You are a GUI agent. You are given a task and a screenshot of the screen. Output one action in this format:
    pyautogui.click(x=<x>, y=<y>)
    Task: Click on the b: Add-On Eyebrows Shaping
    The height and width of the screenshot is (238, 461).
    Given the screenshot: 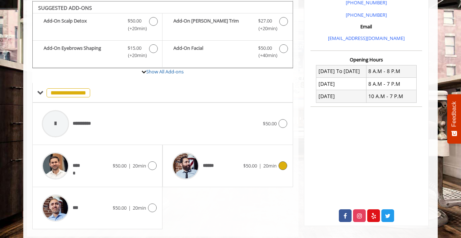 What is the action you would take?
    pyautogui.click(x=82, y=52)
    